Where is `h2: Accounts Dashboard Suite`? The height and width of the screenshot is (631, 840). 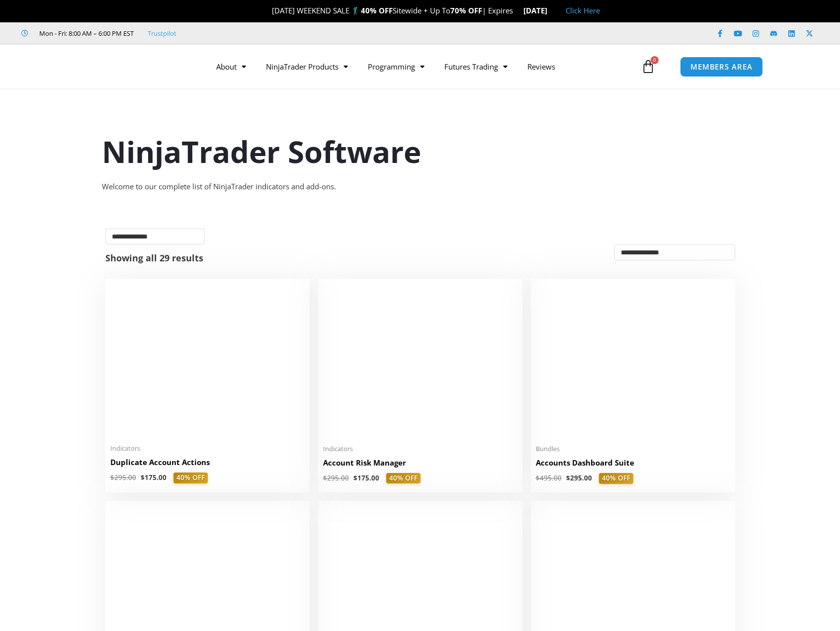
h2: Accounts Dashboard Suite is located at coordinates (633, 463).